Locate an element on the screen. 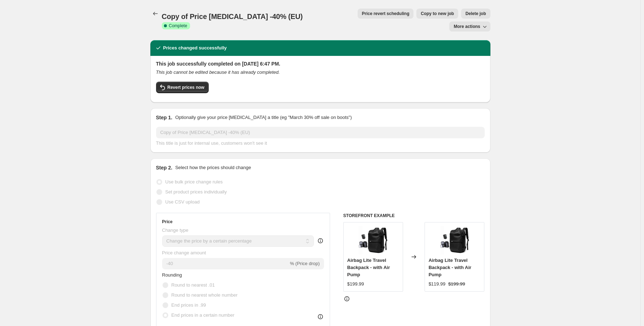 This screenshot has height=326, width=644. span: Use bulk price change rules is located at coordinates (194, 182).